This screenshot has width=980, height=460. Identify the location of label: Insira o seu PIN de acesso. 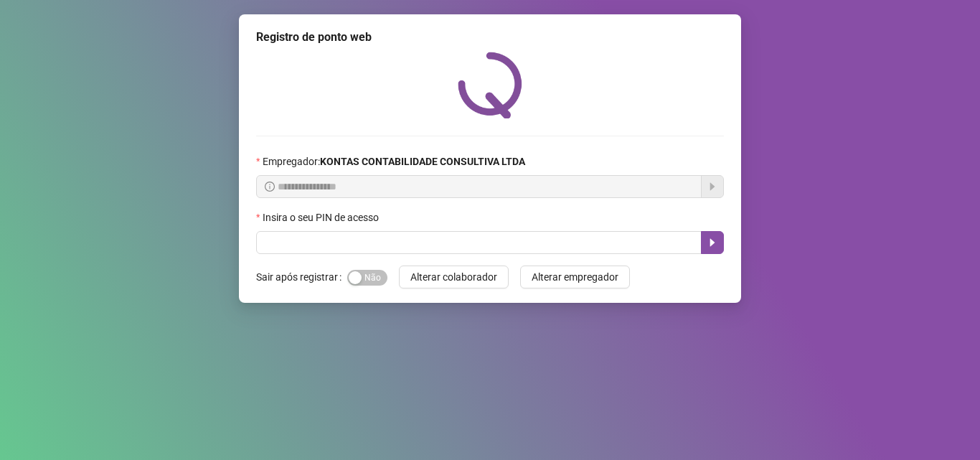
(322, 217).